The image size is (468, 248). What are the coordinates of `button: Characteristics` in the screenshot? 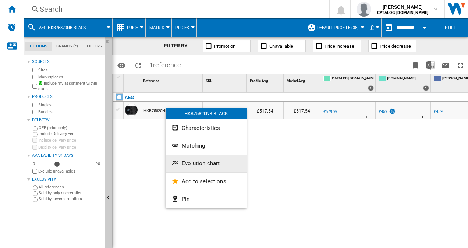 It's located at (206, 128).